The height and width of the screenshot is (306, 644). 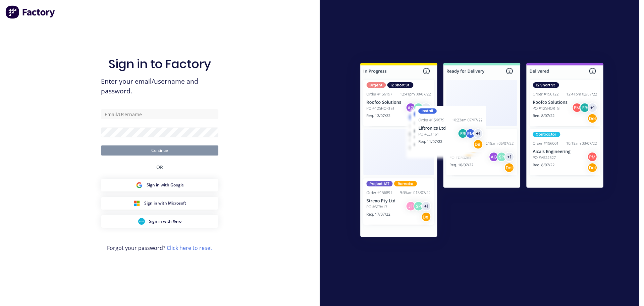 I want to click on img: Xero Sign in, so click(x=141, y=221).